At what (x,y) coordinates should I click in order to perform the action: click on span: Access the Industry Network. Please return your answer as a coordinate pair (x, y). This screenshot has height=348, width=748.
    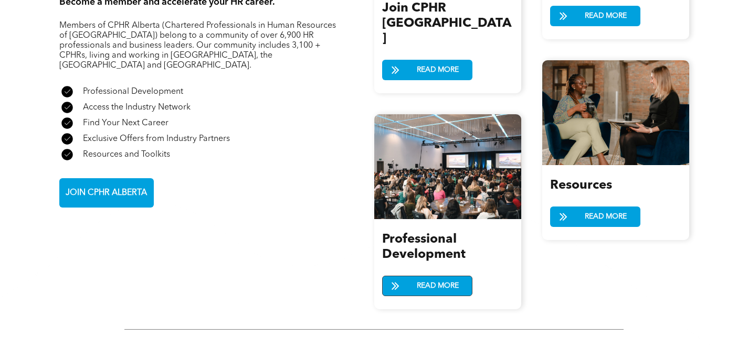
    Looking at the image, I should click on (136, 108).